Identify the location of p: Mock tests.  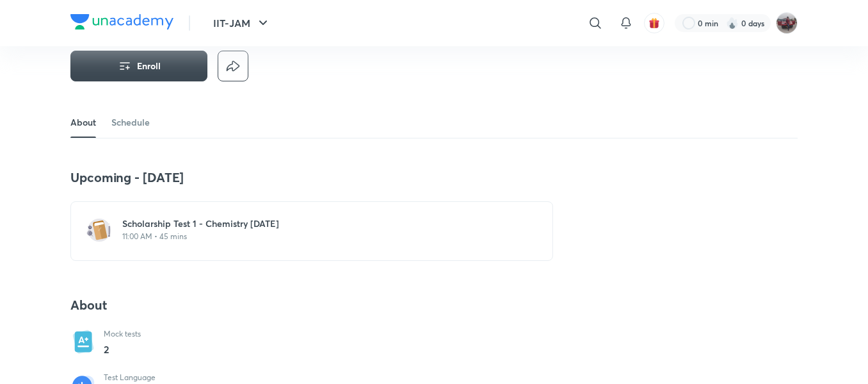
(122, 334).